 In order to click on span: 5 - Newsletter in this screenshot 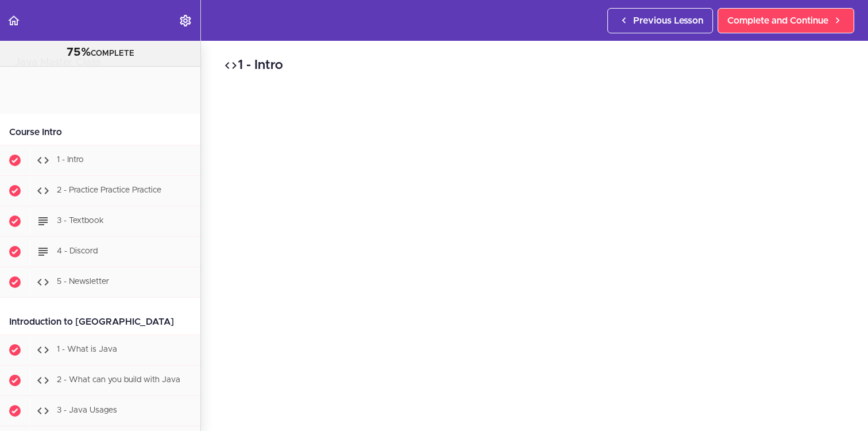, I will do `click(83, 281)`.